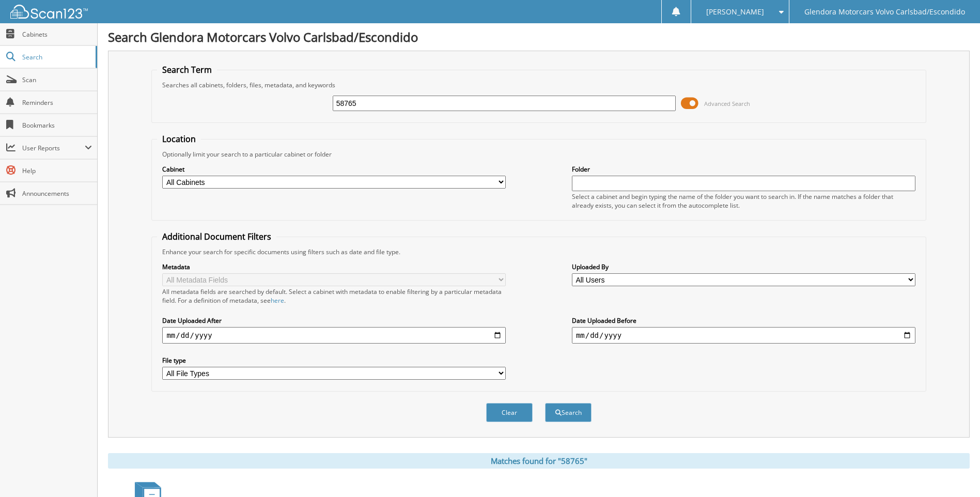  Describe the element at coordinates (57, 102) in the screenshot. I see `span: Reminders` at that location.